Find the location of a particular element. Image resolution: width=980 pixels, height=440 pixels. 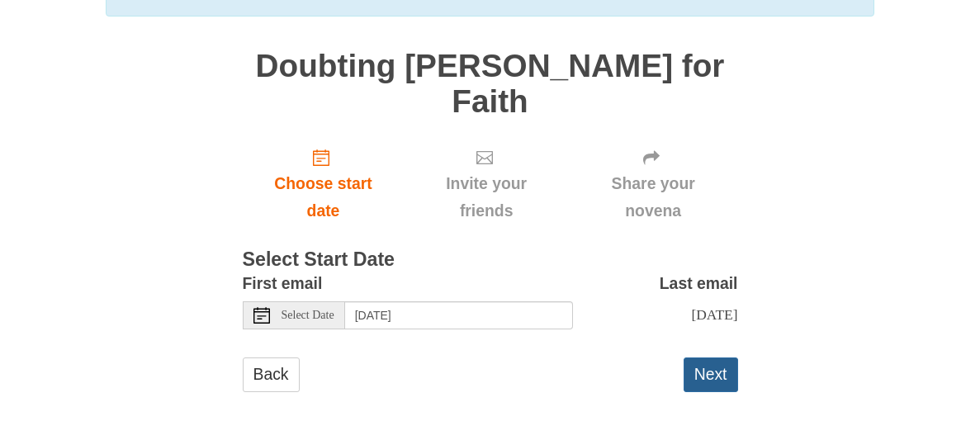

label: Last email is located at coordinates (699, 283).